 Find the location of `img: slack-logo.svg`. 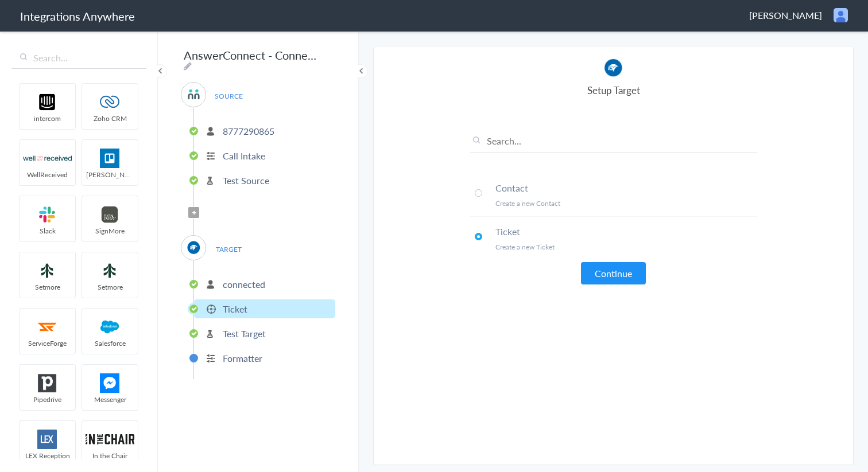

img: slack-logo.svg is located at coordinates (47, 214).